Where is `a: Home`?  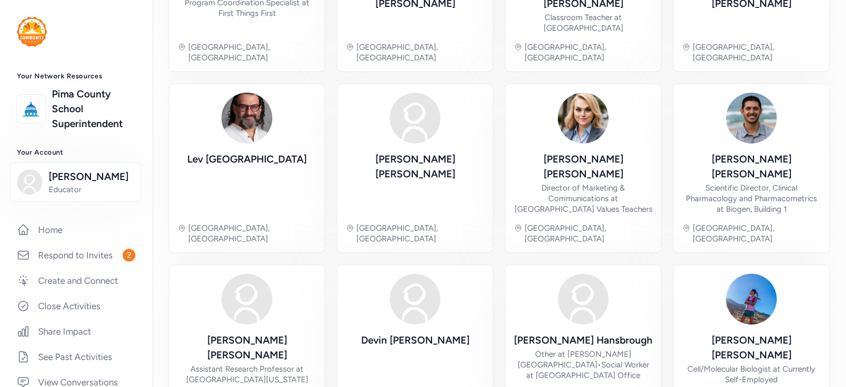
a: Home is located at coordinates (76, 230).